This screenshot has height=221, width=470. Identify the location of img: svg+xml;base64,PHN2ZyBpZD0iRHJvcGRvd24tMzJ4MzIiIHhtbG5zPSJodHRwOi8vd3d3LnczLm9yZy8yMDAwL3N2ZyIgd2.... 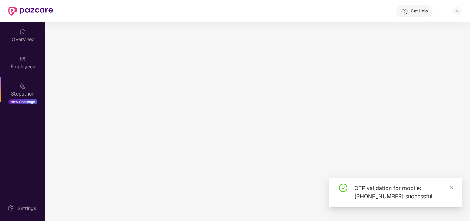
(458, 11).